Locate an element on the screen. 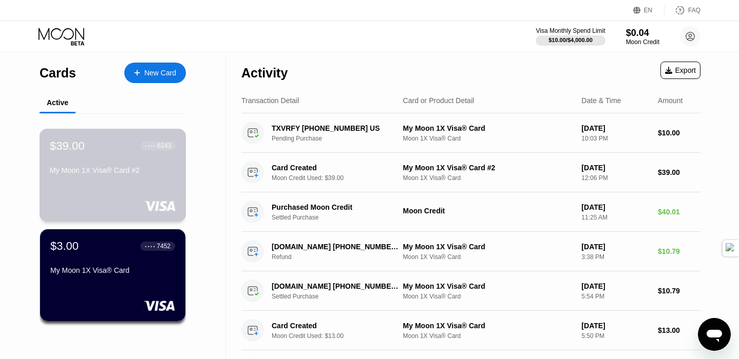  div: 11:25 AM is located at coordinates (615, 218).